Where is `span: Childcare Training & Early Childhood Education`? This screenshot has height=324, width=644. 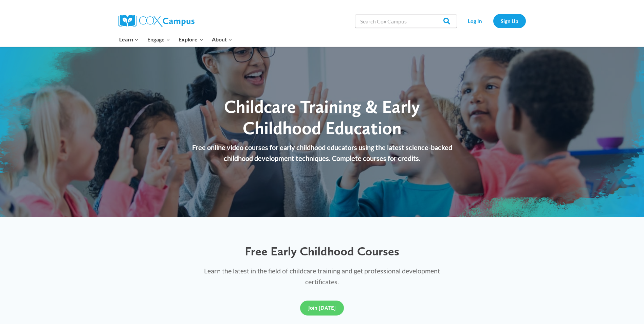 span: Childcare Training & Early Childhood Education is located at coordinates (322, 117).